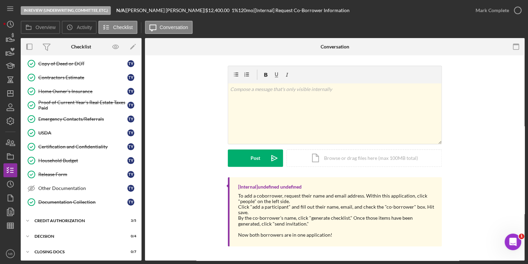 This screenshot has width=528, height=264. Describe the element at coordinates (335, 47) in the screenshot. I see `div: Conversation` at that location.